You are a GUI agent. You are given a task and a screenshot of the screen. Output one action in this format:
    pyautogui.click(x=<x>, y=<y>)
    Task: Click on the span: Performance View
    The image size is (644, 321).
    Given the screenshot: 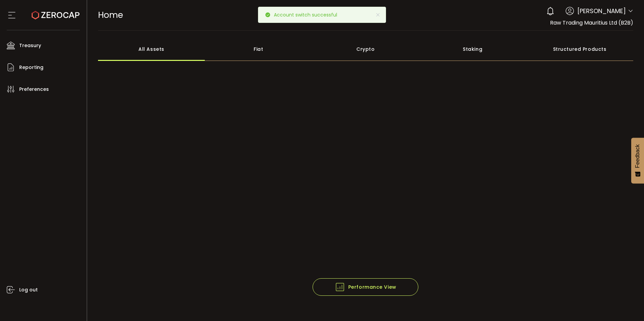 What is the action you would take?
    pyautogui.click(x=366, y=287)
    